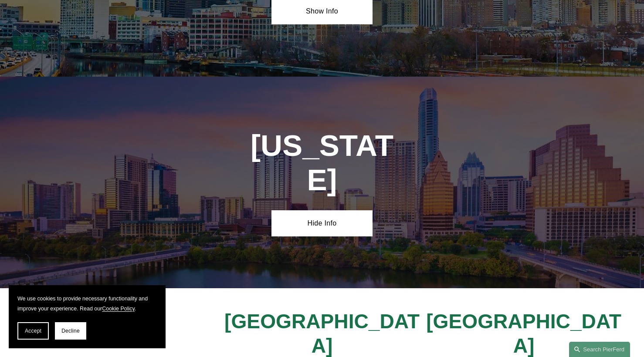 This screenshot has height=357, width=644. I want to click on button: Accept, so click(33, 331).